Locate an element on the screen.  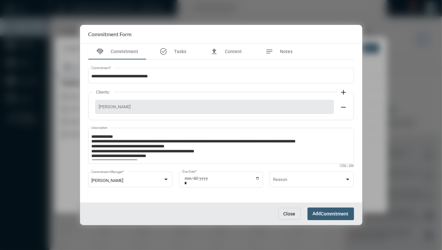
h2: Commitment Form is located at coordinates (110, 34).